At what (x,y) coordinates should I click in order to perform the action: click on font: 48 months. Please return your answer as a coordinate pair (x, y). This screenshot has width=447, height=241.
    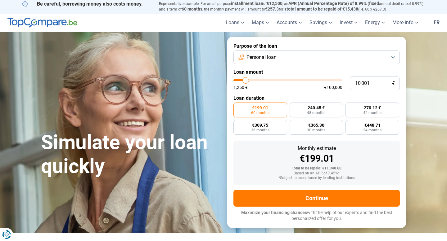
    Looking at the image, I should click on (316, 113).